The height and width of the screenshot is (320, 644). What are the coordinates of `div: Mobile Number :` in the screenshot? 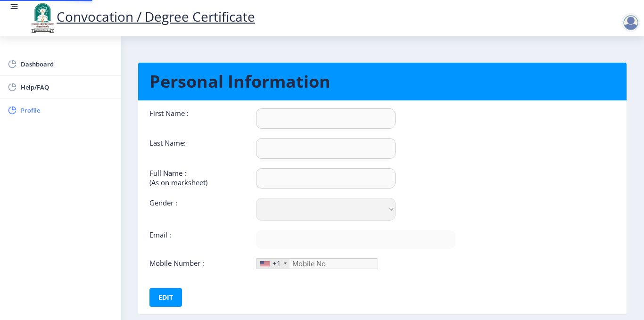 It's located at (195, 263).